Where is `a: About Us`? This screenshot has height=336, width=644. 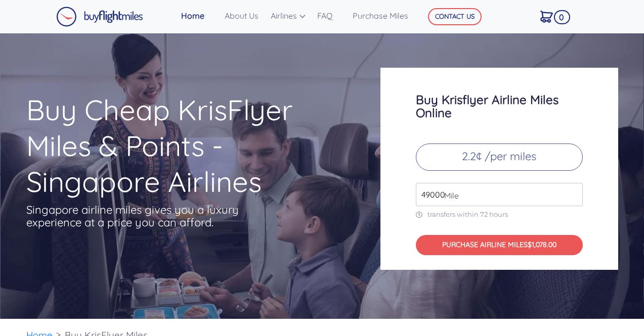 a: About Us is located at coordinates (244, 16).